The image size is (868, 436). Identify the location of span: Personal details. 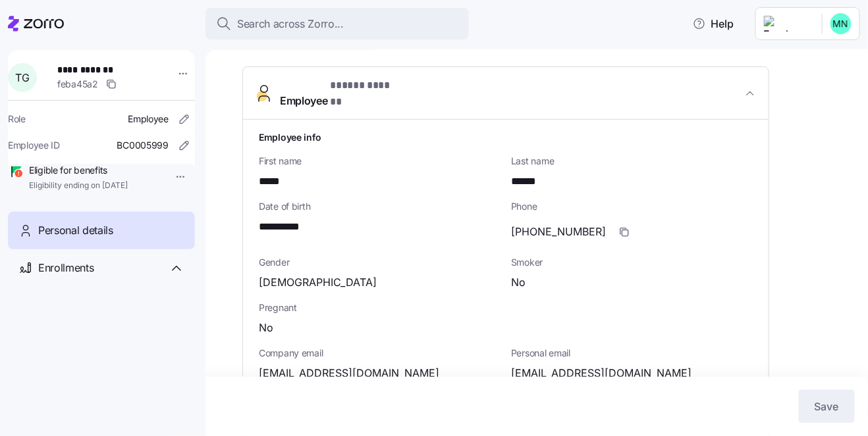
(76, 231).